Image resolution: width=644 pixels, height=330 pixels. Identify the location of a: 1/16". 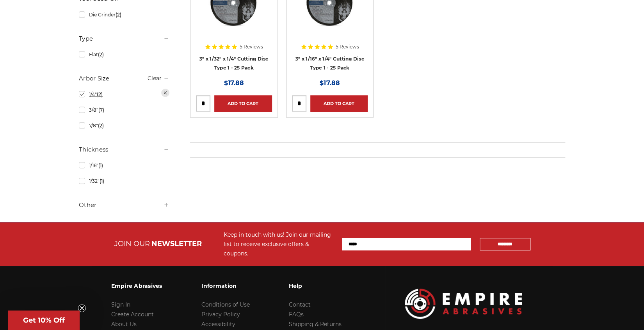
(124, 165).